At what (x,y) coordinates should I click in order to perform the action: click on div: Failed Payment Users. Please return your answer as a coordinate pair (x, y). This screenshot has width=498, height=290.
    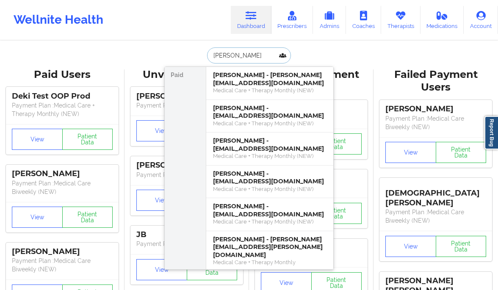
    Looking at the image, I should click on (436, 81).